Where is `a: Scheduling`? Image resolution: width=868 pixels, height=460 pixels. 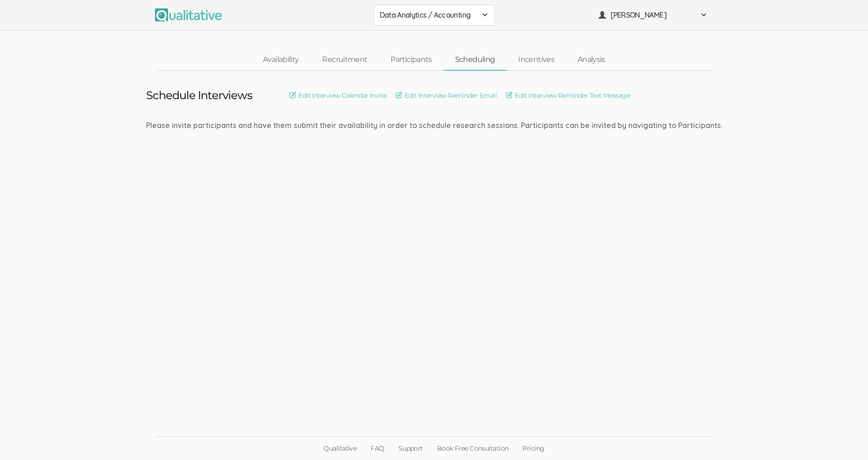
a: Scheduling is located at coordinates (475, 59).